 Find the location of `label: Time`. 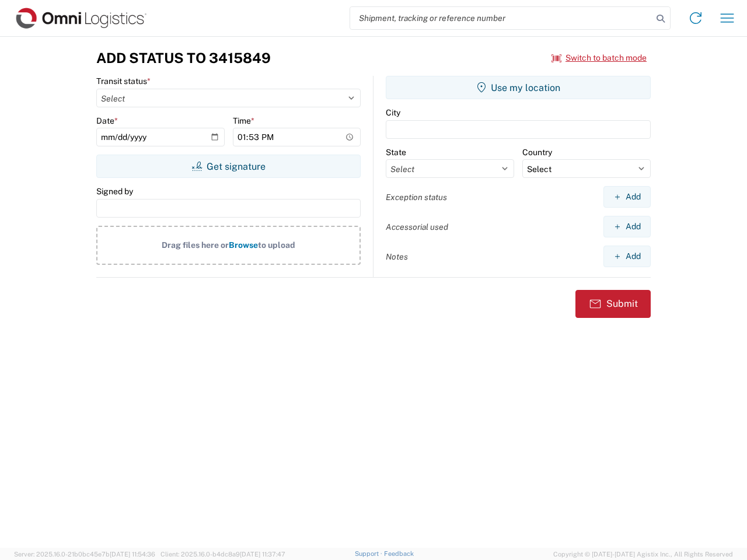

label: Time is located at coordinates (243, 121).